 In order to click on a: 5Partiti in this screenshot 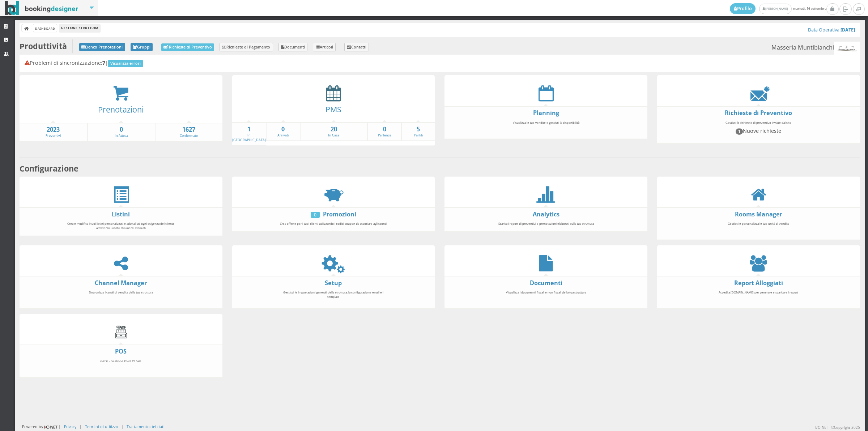, I will do `click(418, 131)`.